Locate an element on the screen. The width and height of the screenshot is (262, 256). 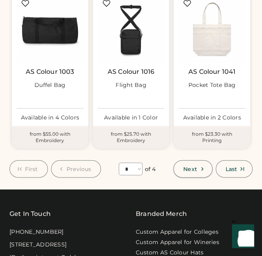
span: Next is located at coordinates (190, 168).